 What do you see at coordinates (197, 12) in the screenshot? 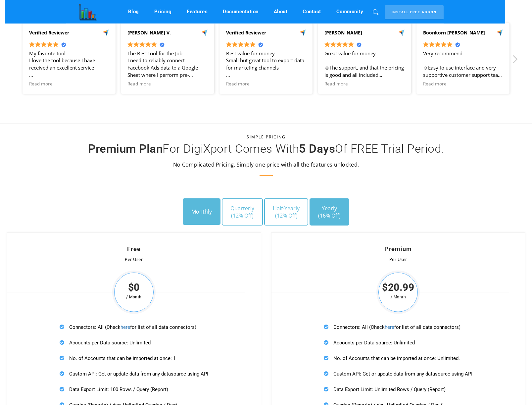
I see `a: Features` at bounding box center [197, 12].